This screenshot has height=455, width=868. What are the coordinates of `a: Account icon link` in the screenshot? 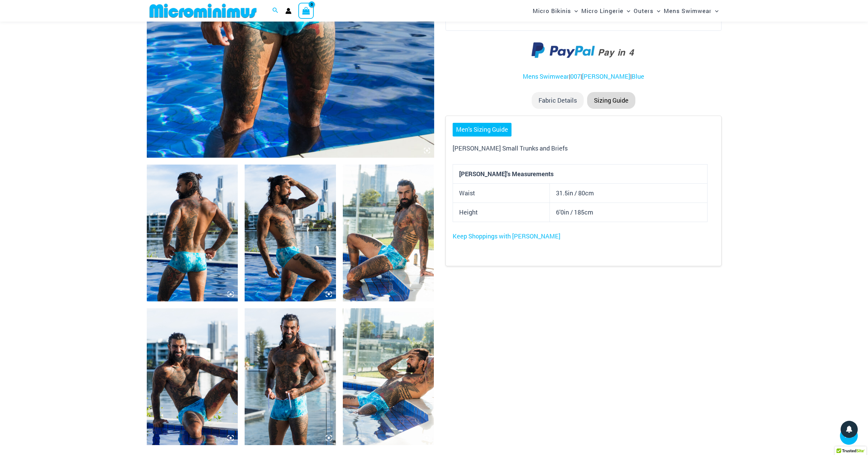 It's located at (288, 11).